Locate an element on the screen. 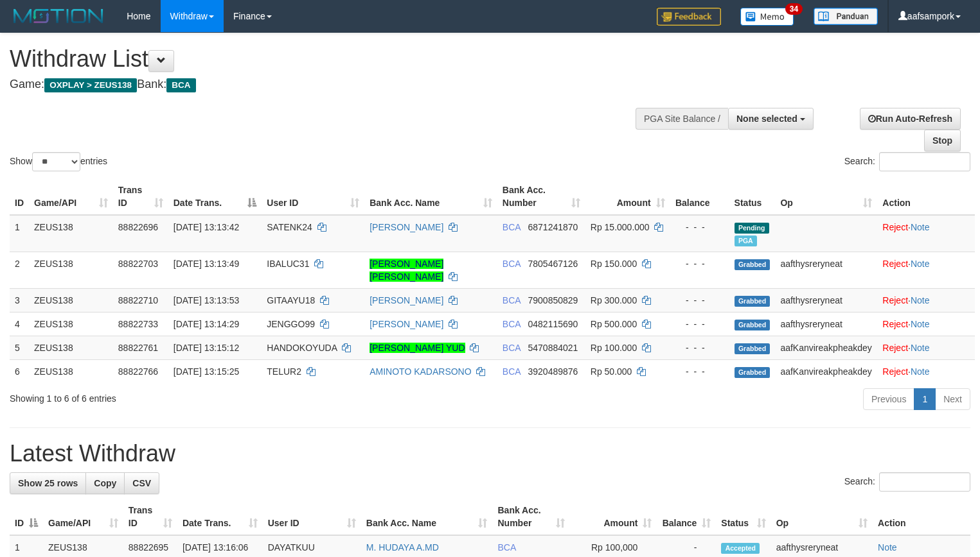 Image resolution: width=980 pixels, height=557 pixels. span: GITAAYU18 is located at coordinates (290, 300).